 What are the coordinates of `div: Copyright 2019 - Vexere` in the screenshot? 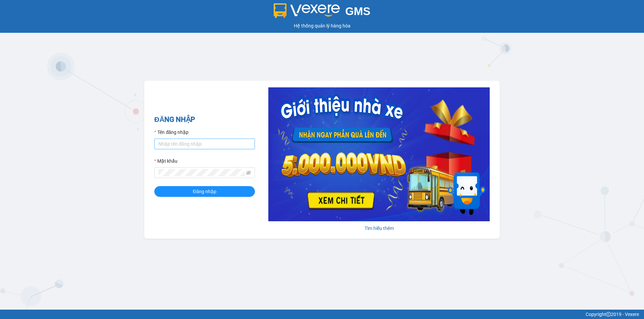 It's located at (322, 315).